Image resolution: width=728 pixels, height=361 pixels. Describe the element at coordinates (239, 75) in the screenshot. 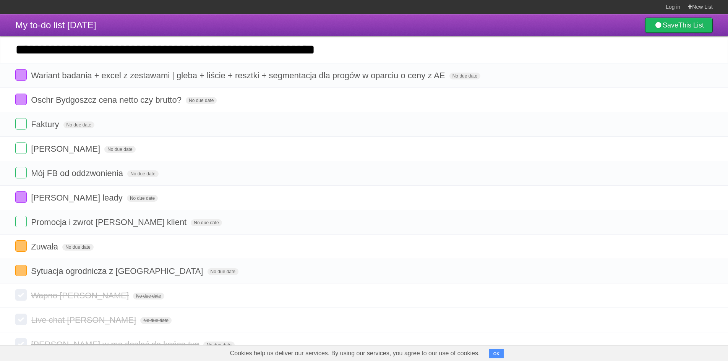

I see `span: Wariant badania + excel z zestawami | gleba + liście + resztki + segmentacja dla progów w oparciu...` at that location.